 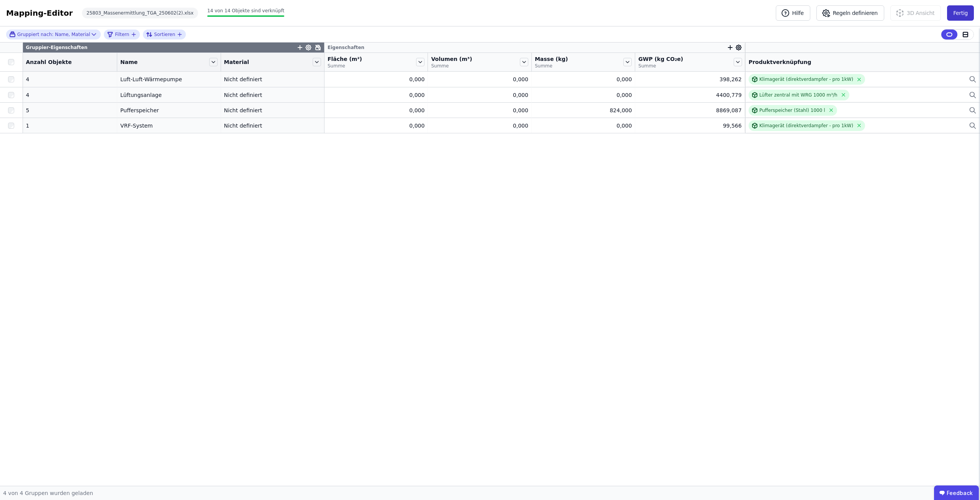 I want to click on button: Fertig, so click(x=960, y=13).